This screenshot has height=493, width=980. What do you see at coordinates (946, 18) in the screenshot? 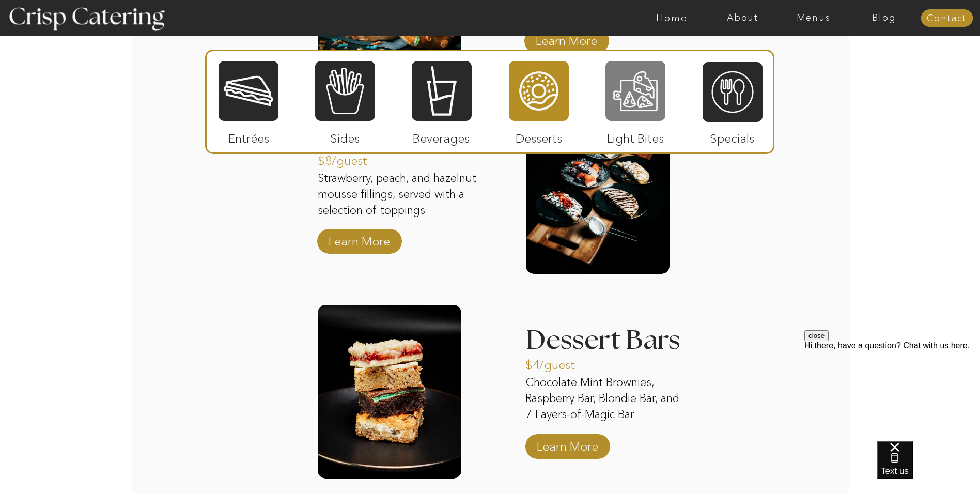
I see `a: Contact` at bounding box center [946, 18].